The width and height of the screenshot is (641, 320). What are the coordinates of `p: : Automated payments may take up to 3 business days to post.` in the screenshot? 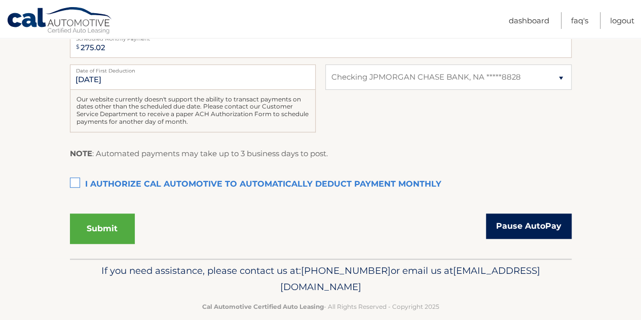 It's located at (198, 153).